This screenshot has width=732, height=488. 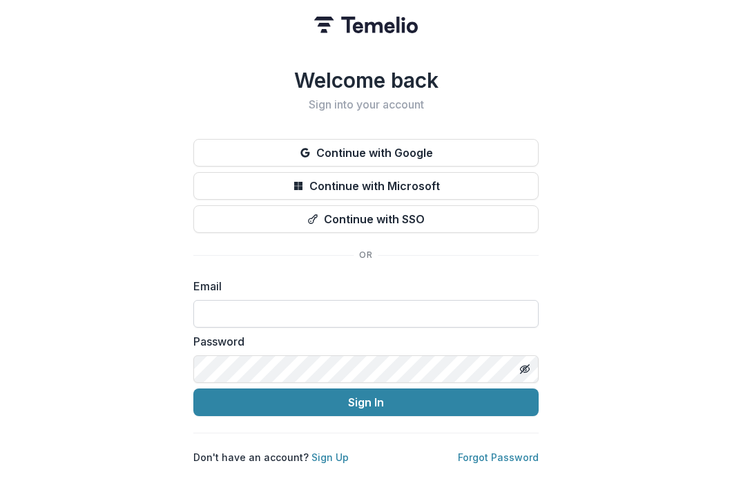 What do you see at coordinates (330, 457) in the screenshot?
I see `a: Sign Up` at bounding box center [330, 457].